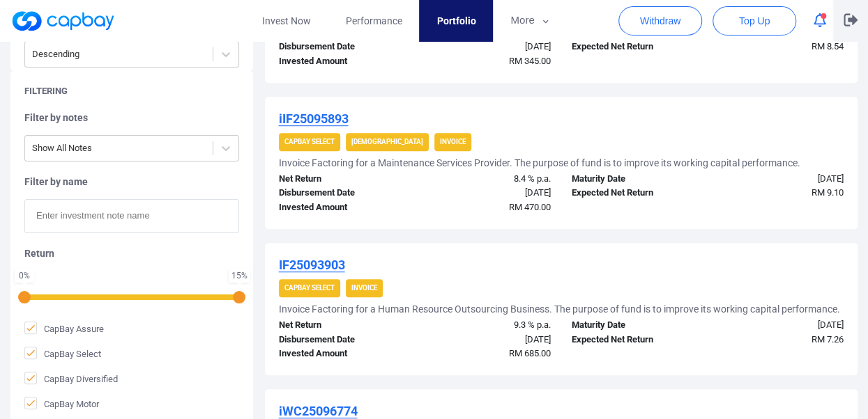 The height and width of the screenshot is (419, 868). What do you see at coordinates (529, 207) in the screenshot?
I see `span: RM 470.00` at bounding box center [529, 207].